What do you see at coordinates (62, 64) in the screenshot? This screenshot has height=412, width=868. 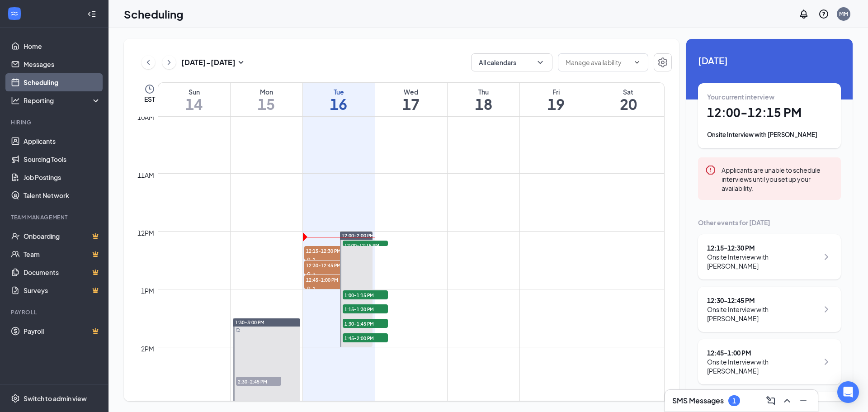 I see `a: Messages` at bounding box center [62, 64].